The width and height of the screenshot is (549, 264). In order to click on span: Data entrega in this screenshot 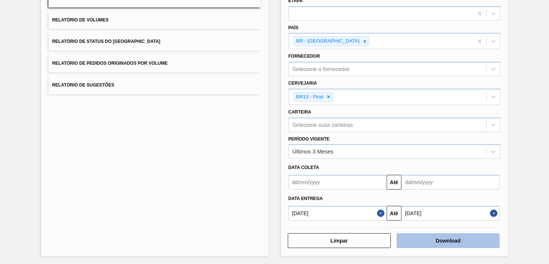, I will do `click(306, 199)`.